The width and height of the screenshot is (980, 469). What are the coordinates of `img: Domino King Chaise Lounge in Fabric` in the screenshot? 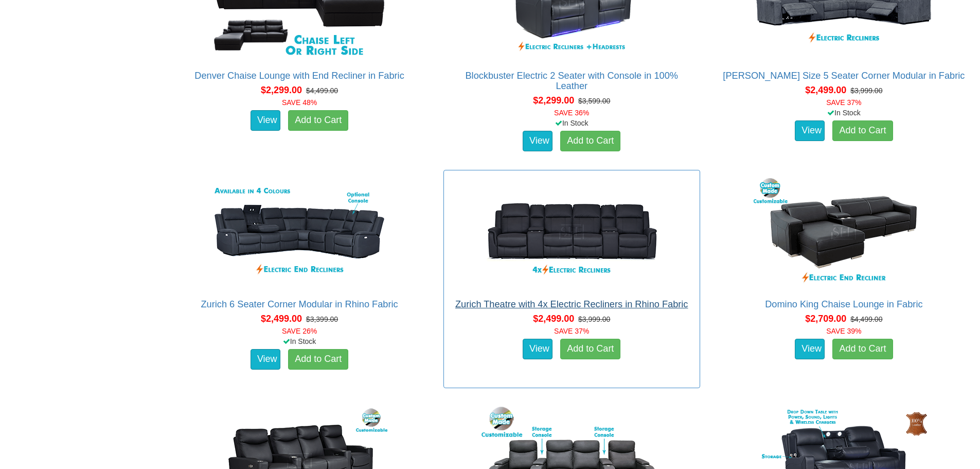 It's located at (844, 232).